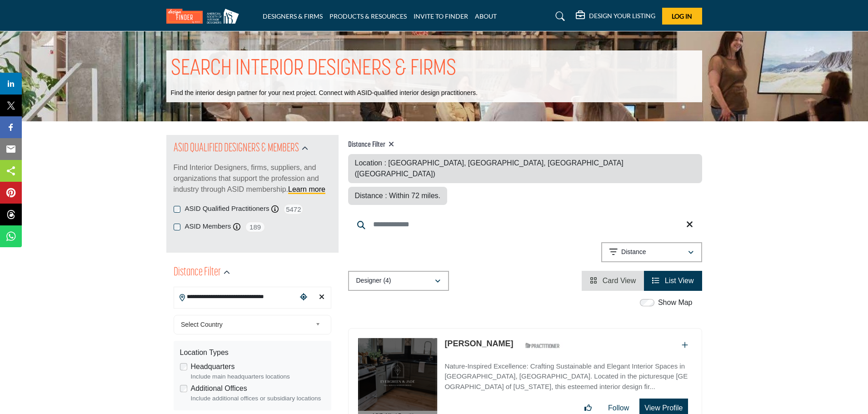  I want to click on a: DESIGNERS & FIRMS, so click(293, 16).